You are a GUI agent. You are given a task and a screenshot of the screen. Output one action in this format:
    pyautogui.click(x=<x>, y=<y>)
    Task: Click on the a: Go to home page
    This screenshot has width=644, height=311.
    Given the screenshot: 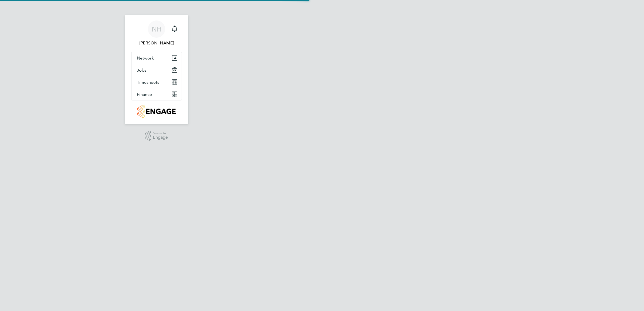 What is the action you would take?
    pyautogui.click(x=157, y=111)
    